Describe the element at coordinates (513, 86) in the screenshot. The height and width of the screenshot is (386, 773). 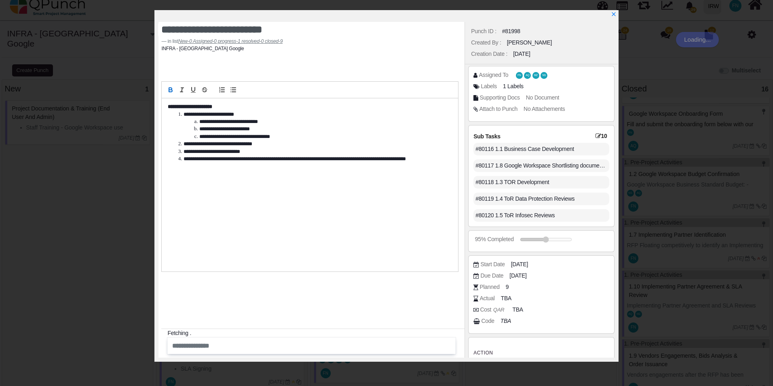
I see `span: <div><span class="badge badge-secondary" style="background-color: #AEA1FF"> <i class="fa fa-tag p...` at that location.